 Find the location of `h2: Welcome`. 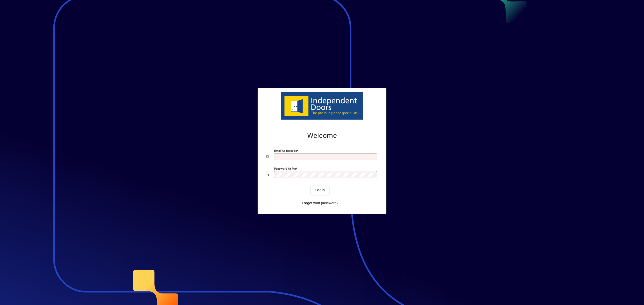

h2: Welcome is located at coordinates (322, 136).